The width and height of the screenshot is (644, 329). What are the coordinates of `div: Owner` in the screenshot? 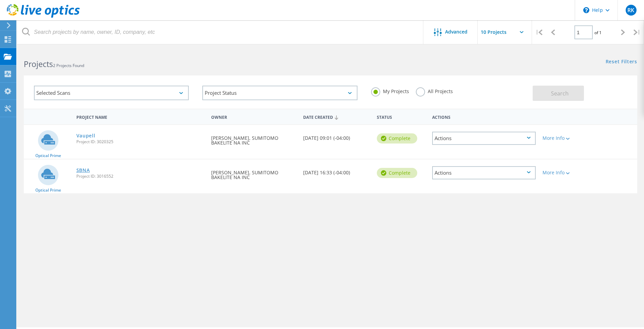 It's located at (254, 117).